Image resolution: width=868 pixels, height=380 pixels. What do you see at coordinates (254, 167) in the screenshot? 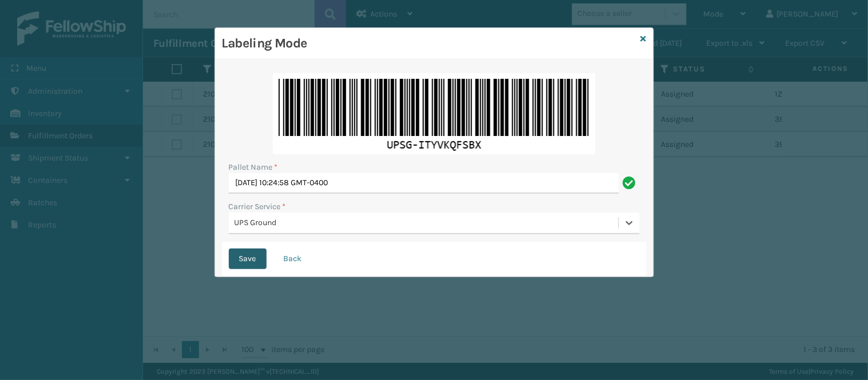
I see `label: Pallet Name` at bounding box center [254, 167].